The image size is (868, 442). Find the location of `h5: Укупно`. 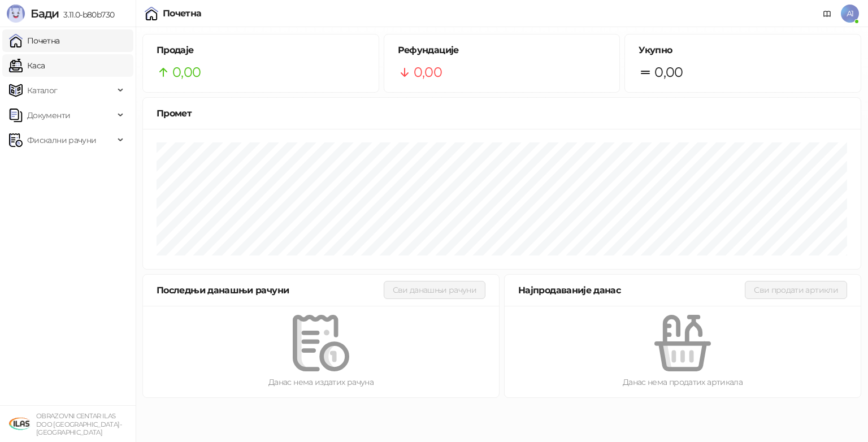

h5: Укупно is located at coordinates (743, 50).